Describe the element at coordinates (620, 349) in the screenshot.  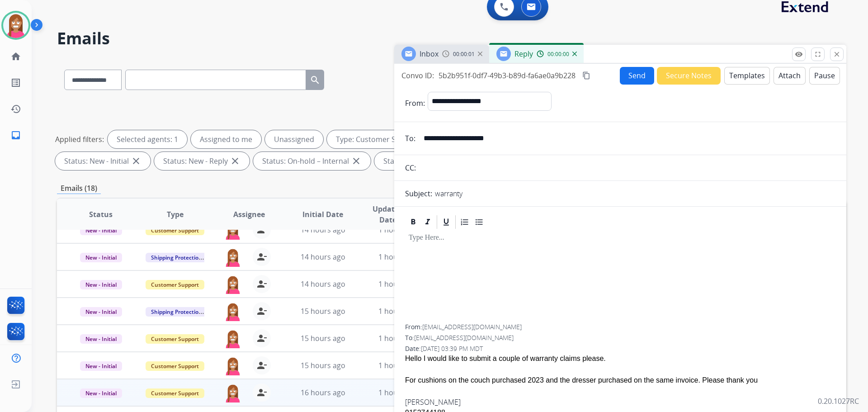
I see `div: Date:` at that location.